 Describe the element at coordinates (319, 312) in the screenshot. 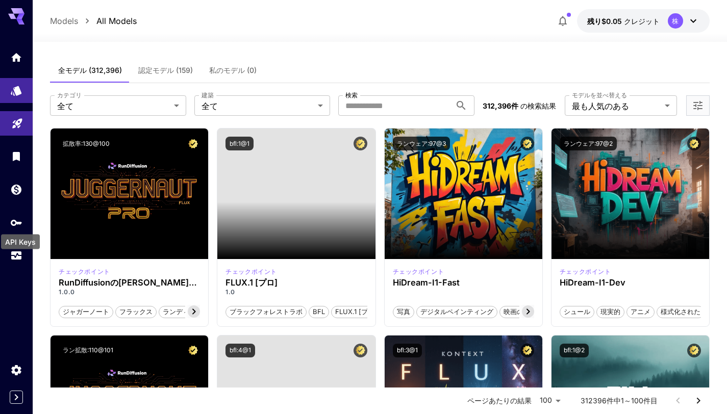

I see `font: BFL` at that location.